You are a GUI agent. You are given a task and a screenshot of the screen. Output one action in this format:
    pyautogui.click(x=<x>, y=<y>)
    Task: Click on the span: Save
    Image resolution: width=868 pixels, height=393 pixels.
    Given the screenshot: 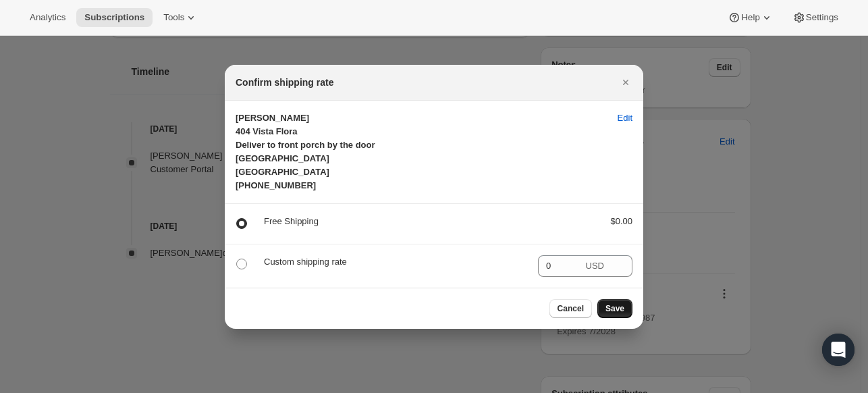 What is the action you would take?
    pyautogui.click(x=615, y=309)
    